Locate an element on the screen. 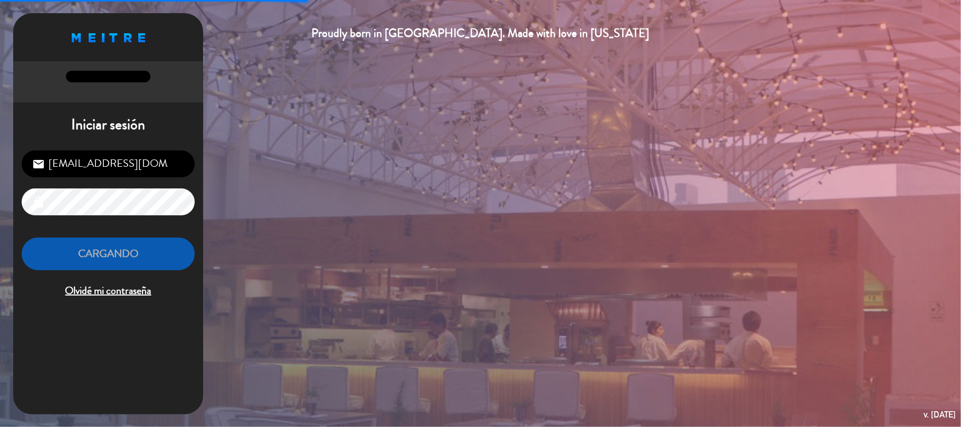 This screenshot has width=961, height=427. h1: Iniciar sesión is located at coordinates (108, 125).